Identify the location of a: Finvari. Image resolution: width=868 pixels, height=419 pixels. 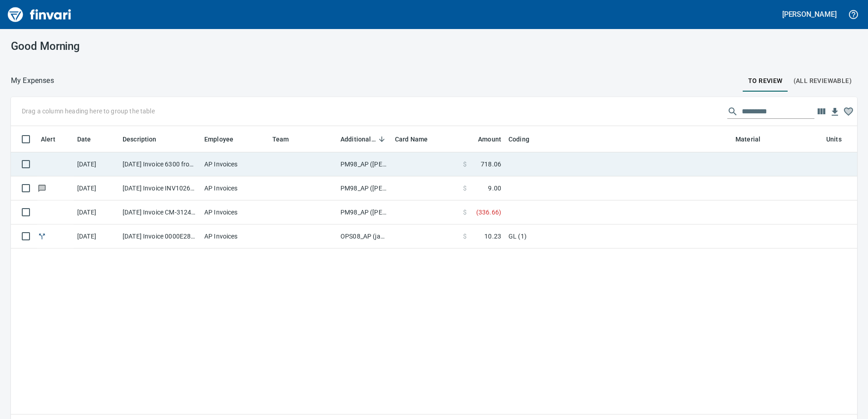
(39, 14).